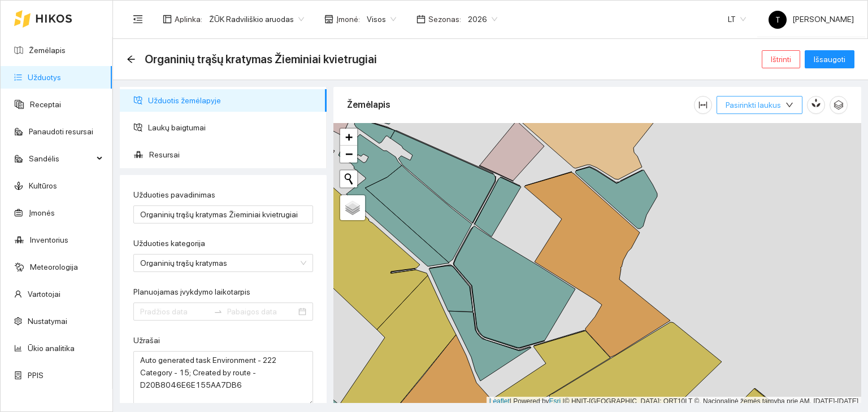  I want to click on a: Zoom in, so click(348, 137).